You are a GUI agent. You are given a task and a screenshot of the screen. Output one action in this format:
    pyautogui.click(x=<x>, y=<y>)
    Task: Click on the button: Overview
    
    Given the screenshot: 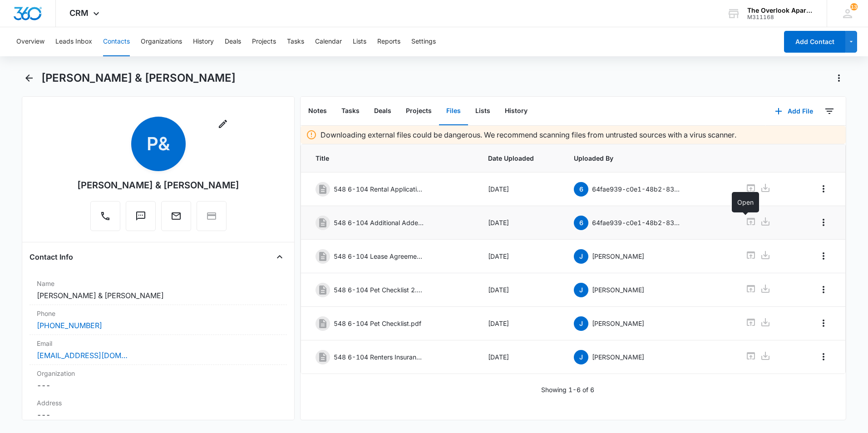 What is the action you would take?
    pyautogui.click(x=31, y=42)
    